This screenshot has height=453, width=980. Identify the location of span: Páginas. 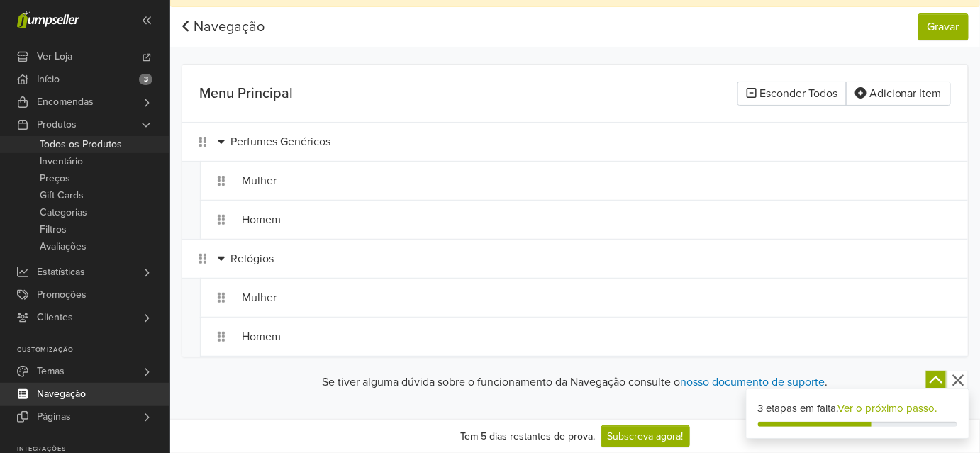
(54, 417).